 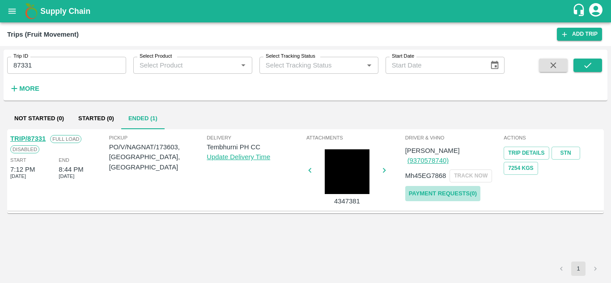 What do you see at coordinates (521, 168) in the screenshot?
I see `button: 7254 Kgs` at bounding box center [521, 168].